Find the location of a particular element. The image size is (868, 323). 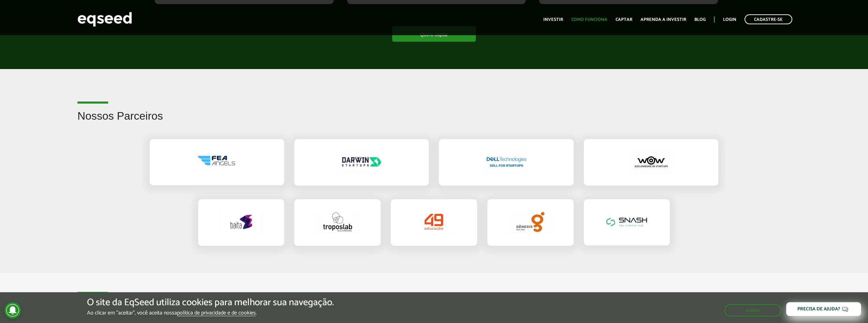

button: Aceitar is located at coordinates (753, 310).